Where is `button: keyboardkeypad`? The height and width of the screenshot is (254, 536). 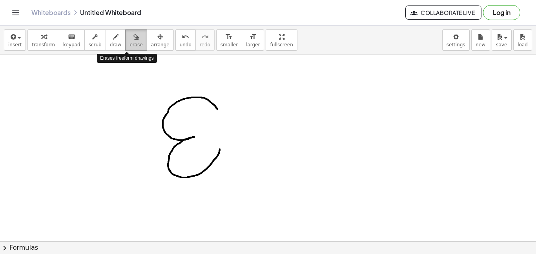 button: keyboardkeypad is located at coordinates (72, 40).